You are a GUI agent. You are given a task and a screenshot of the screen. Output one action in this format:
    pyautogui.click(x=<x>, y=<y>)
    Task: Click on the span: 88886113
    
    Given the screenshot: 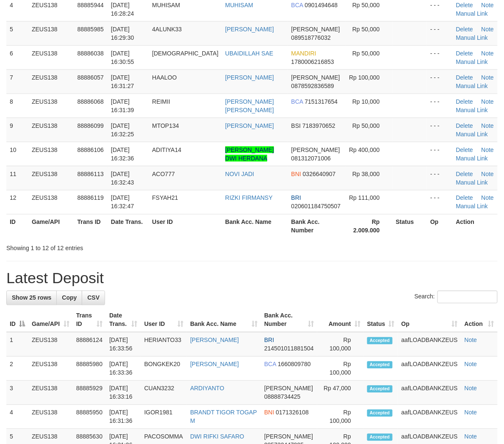 What is the action you would take?
    pyautogui.click(x=91, y=174)
    